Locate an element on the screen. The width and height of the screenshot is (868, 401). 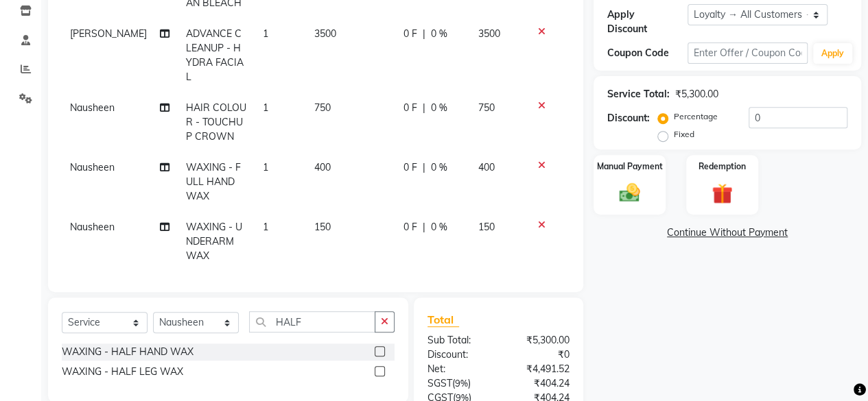
div: WAXING - HALF LEG WAX is located at coordinates (122, 372).